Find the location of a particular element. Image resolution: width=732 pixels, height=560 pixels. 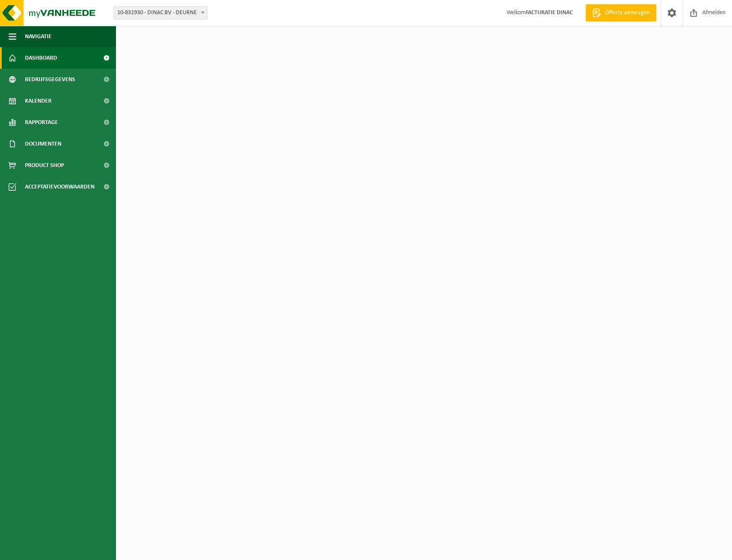

span: Acceptatievoorwaarden is located at coordinates (60, 187).